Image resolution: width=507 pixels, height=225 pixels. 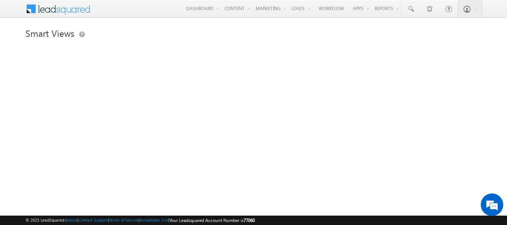 I want to click on a: About, so click(x=72, y=219).